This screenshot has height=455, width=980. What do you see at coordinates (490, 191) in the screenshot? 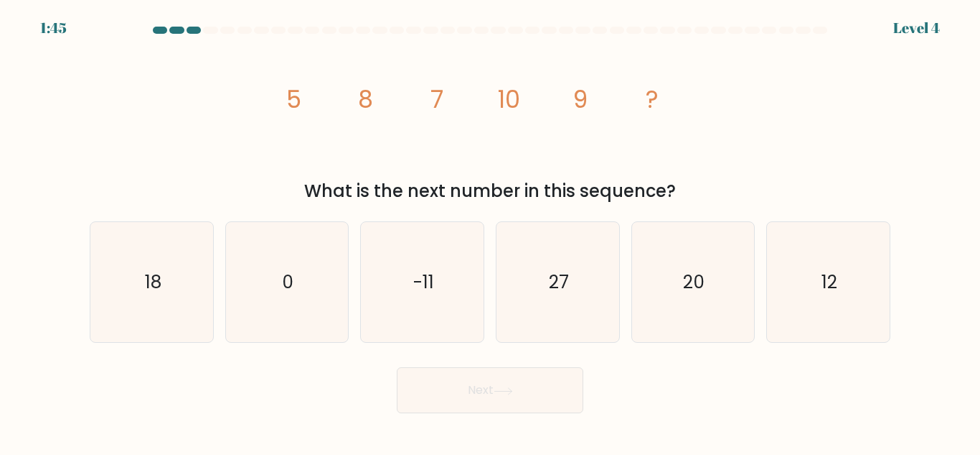
I see `div: What is the next number in this sequence?` at bounding box center [490, 191].